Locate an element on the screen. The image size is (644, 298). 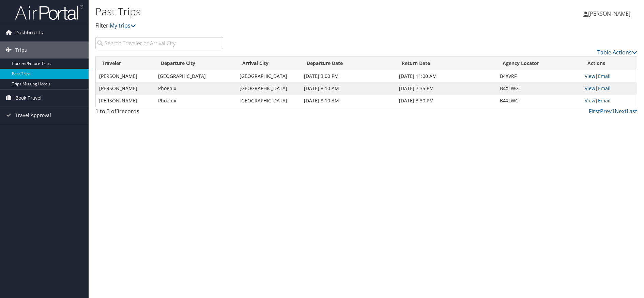
th: Departure Date: activate to sort column ascending is located at coordinates (348, 63).